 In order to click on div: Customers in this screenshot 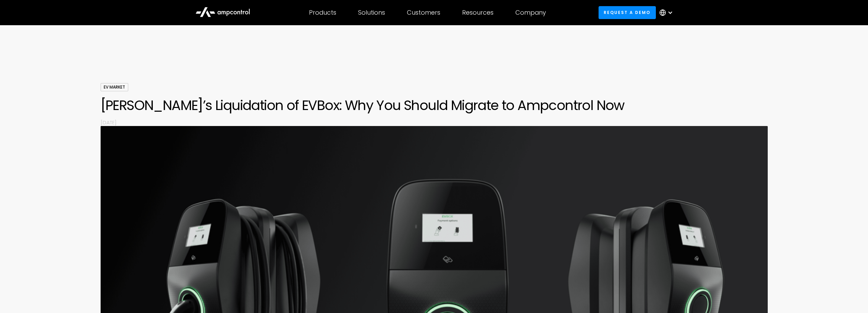, I will do `click(424, 12)`.